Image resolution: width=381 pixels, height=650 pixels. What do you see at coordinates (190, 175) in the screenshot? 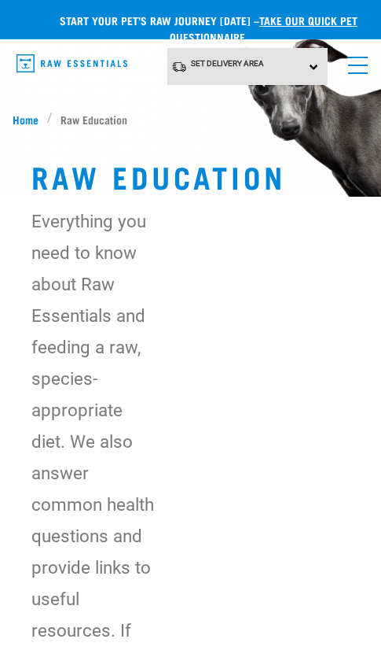
I see `h1: Raw Education` at bounding box center [190, 175].